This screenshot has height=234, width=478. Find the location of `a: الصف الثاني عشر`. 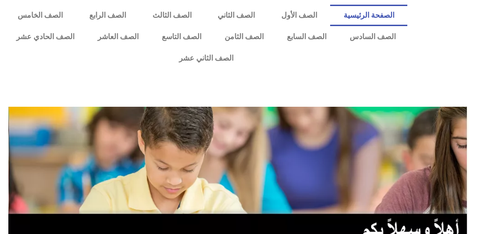

a: الصف الثاني عشر is located at coordinates (206, 58).